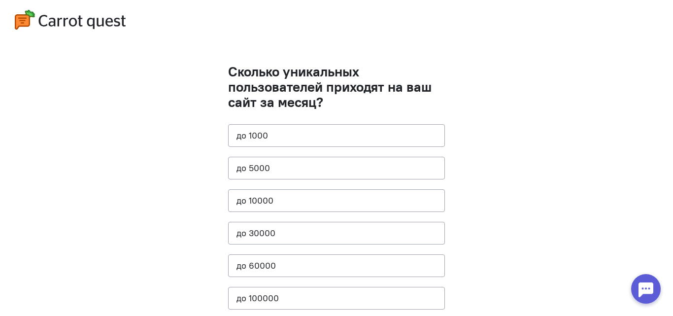 The image size is (673, 316). I want to click on button: до 100000, so click(336, 298).